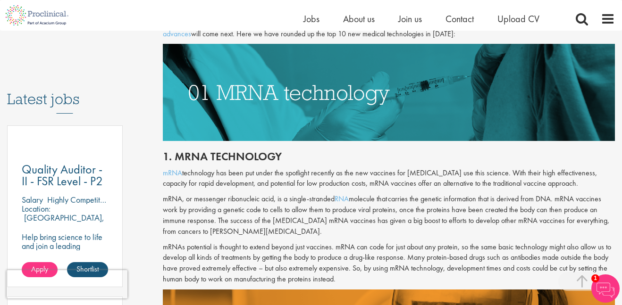  I want to click on a: Jobs, so click(312, 19).